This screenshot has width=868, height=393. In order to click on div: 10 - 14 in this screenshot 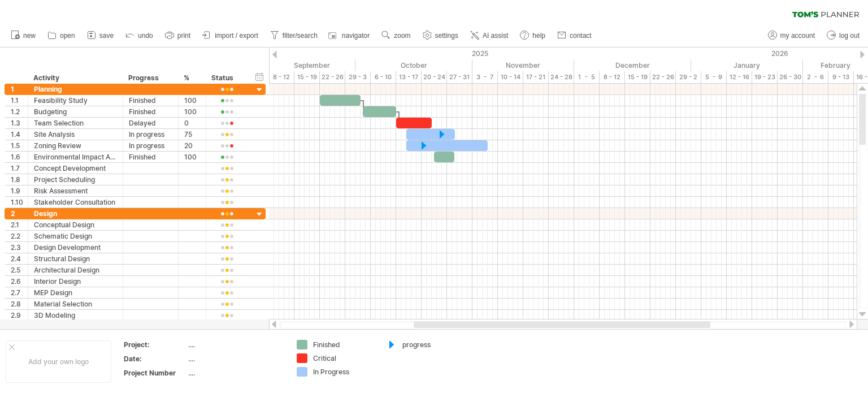, I will do `click(510, 77)`.